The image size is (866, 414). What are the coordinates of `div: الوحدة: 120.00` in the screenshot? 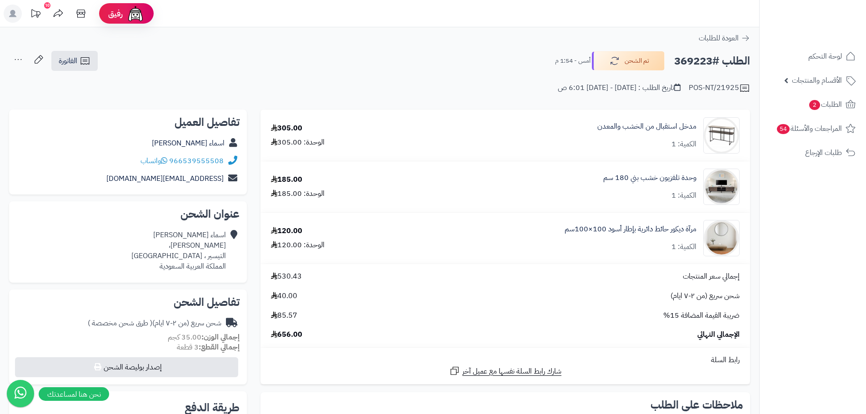 It's located at (298, 245).